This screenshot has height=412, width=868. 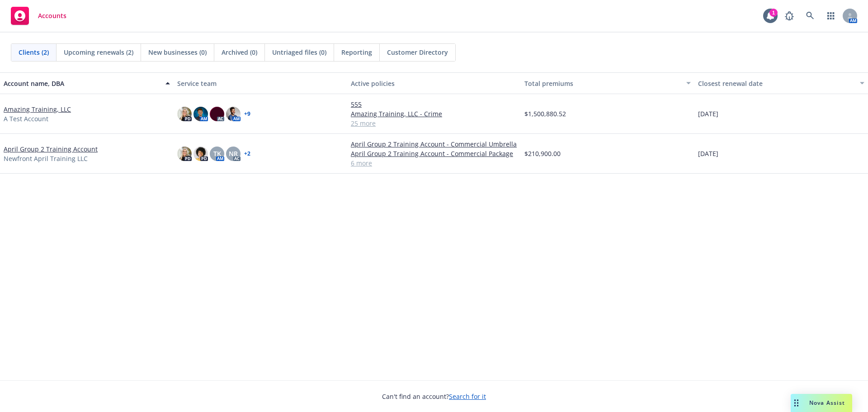 What do you see at coordinates (52, 16) in the screenshot?
I see `span: Accounts` at bounding box center [52, 16].